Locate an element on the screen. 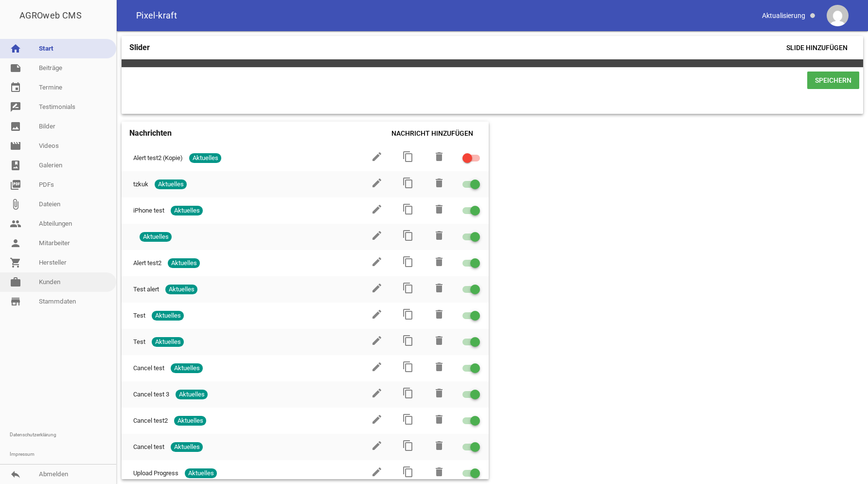 The width and height of the screenshot is (868, 484). i: shopping_cart is located at coordinates (16, 263).